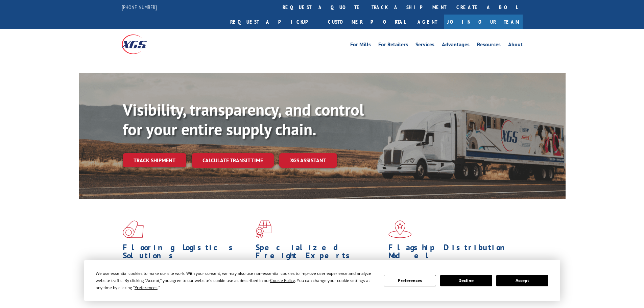 The width and height of the screenshot is (644, 308). I want to click on h1: Flooring Logistics Solutions, so click(187, 253).